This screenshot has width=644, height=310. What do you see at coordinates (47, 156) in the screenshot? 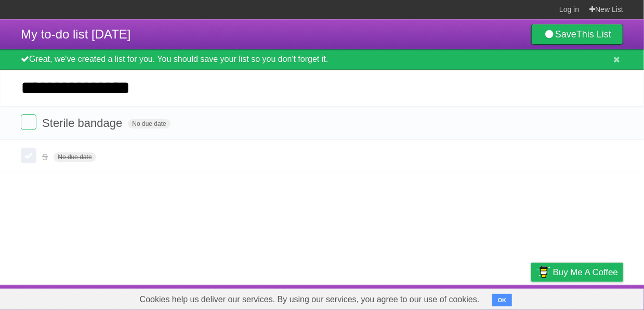
I see `span: s` at bounding box center [47, 156].